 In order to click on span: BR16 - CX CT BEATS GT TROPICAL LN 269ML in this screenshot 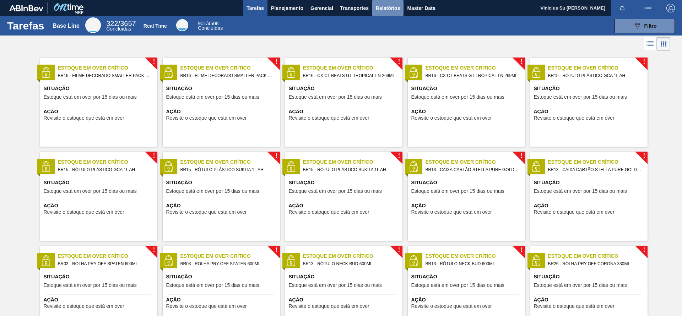, I will do `click(350, 76)`.